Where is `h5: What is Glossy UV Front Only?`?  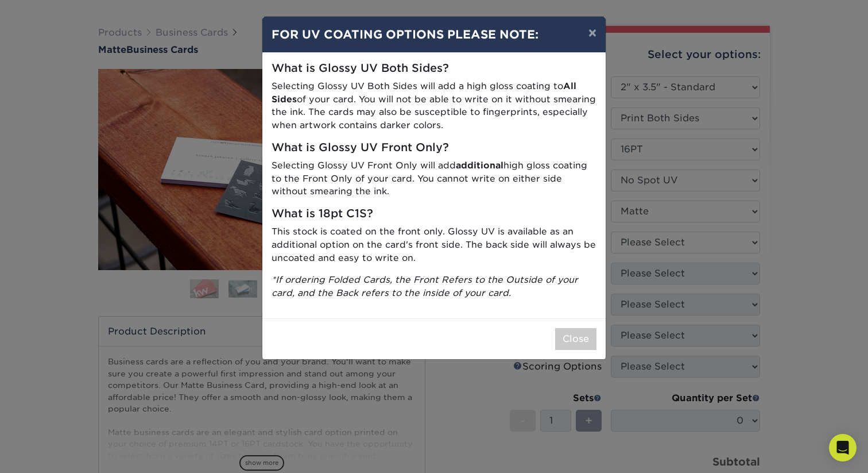
h5: What is Glossy UV Front Only? is located at coordinates (434, 148).